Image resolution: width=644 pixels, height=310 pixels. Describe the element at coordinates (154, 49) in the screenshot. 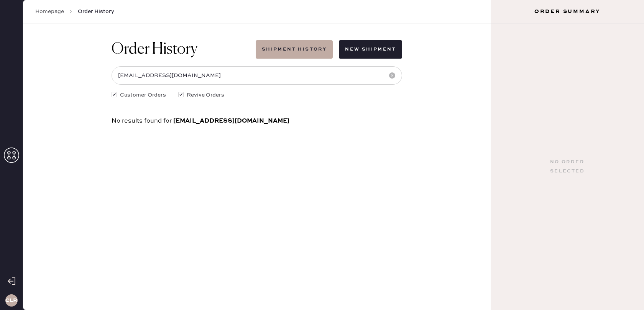

I see `h1: Order History` at that location.